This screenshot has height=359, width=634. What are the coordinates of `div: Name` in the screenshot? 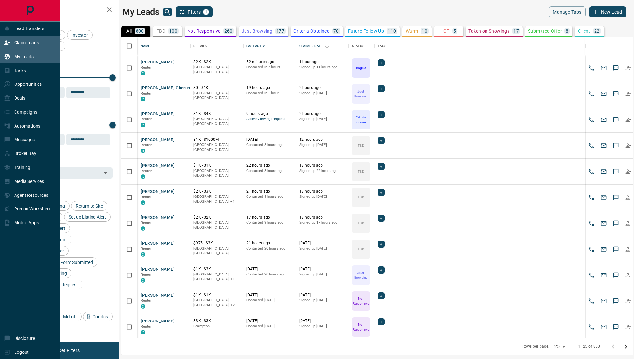 It's located at (145, 46).